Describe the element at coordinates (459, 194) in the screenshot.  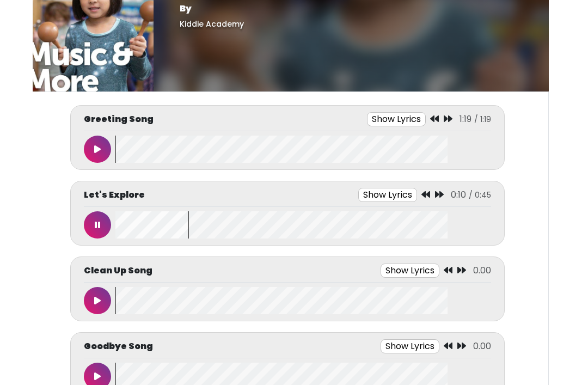
I see `span: 0:10` at that location.